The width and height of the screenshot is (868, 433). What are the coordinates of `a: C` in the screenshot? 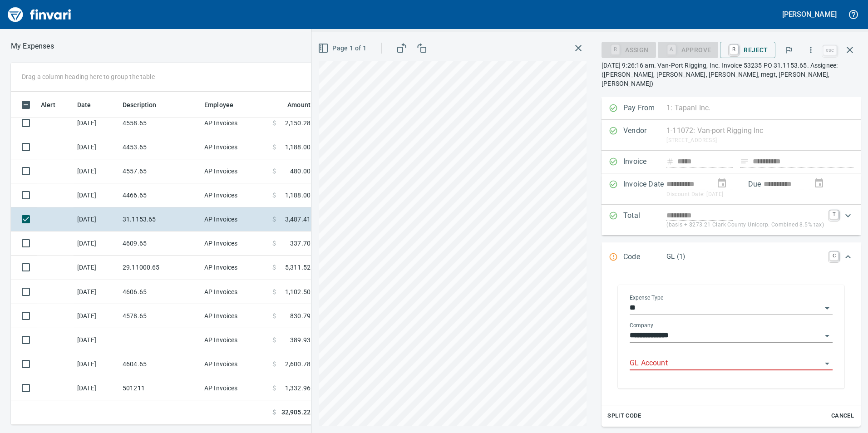 It's located at (833, 256).